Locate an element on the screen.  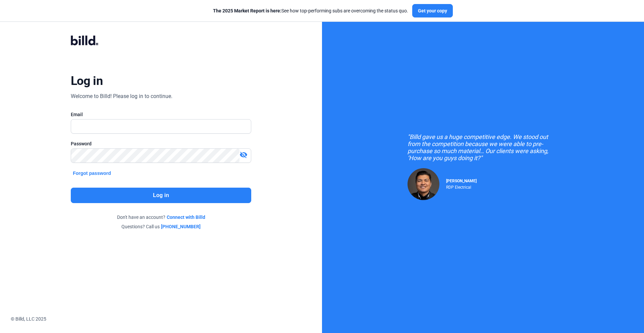
div: Welcome to Billd! Please log in to continue. is located at coordinates (122, 96).